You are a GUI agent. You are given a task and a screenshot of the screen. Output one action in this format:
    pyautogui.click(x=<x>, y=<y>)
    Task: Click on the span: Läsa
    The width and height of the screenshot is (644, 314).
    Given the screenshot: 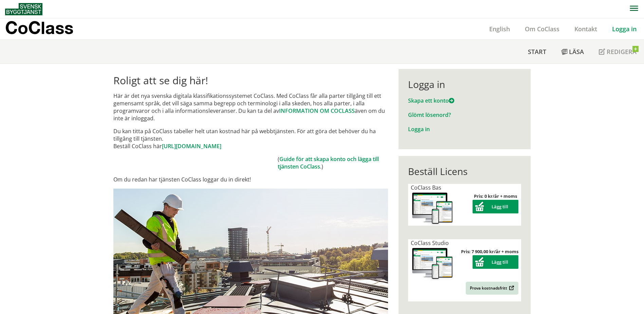 What is the action you would take?
    pyautogui.click(x=577, y=52)
    